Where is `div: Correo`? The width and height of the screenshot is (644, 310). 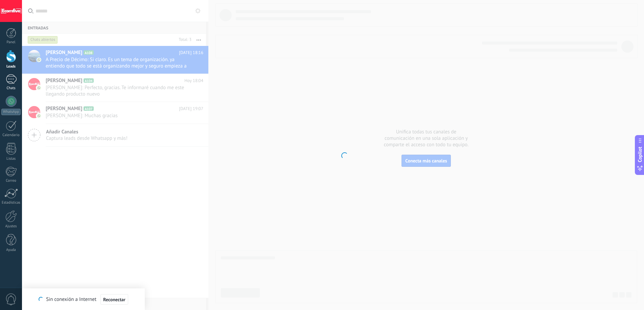 div: Correo is located at coordinates (11, 181).